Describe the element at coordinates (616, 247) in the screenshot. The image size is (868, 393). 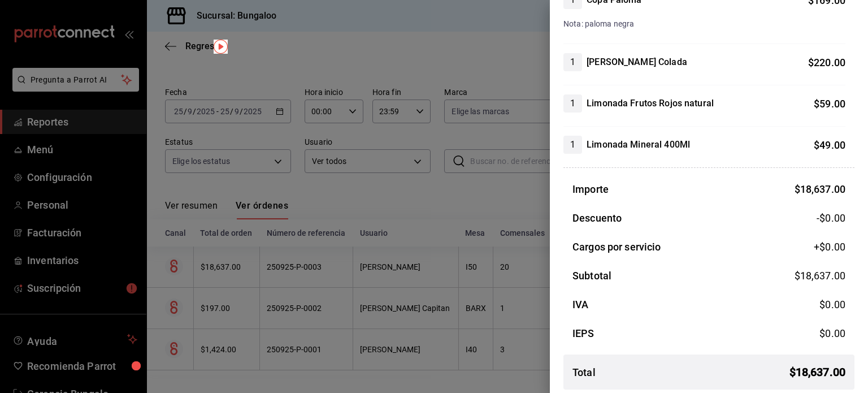
I see `h3: Cargos por servicio` at that location.